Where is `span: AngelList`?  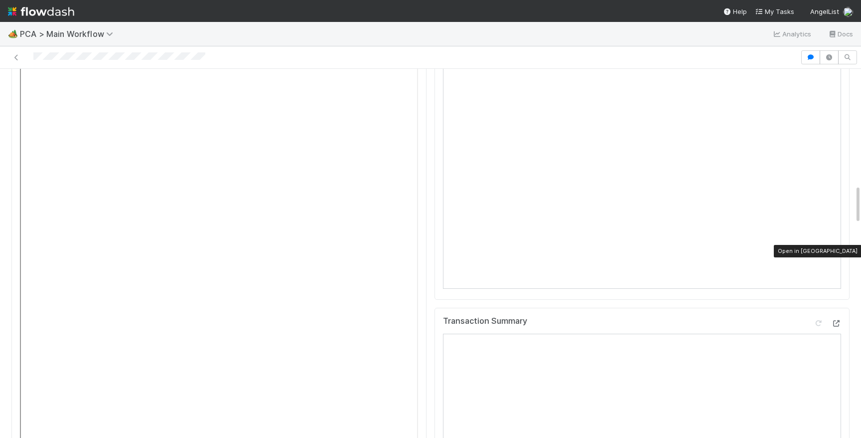 span: AngelList is located at coordinates (825, 11).